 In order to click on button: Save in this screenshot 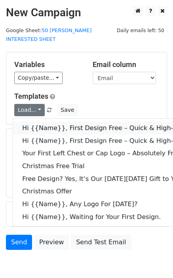, I will do `click(67, 110)`.